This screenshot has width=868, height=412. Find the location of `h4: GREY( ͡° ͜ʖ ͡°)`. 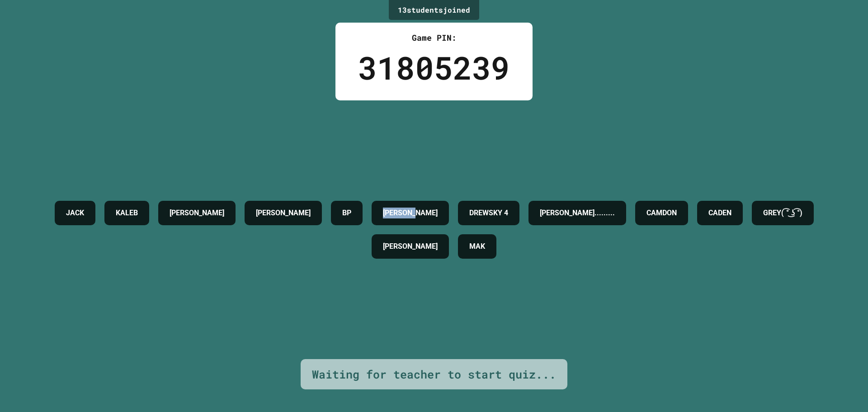

h4: GREY( ͡° ͜ʖ ͡°) is located at coordinates (783, 213).